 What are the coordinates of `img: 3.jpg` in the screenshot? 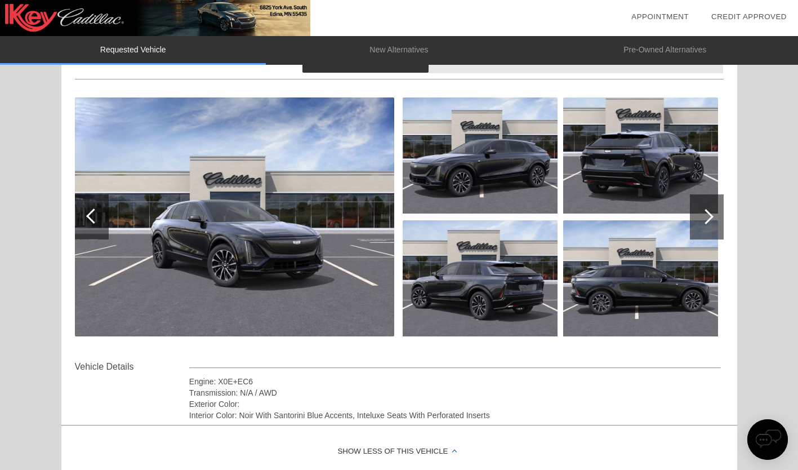 It's located at (480, 278).